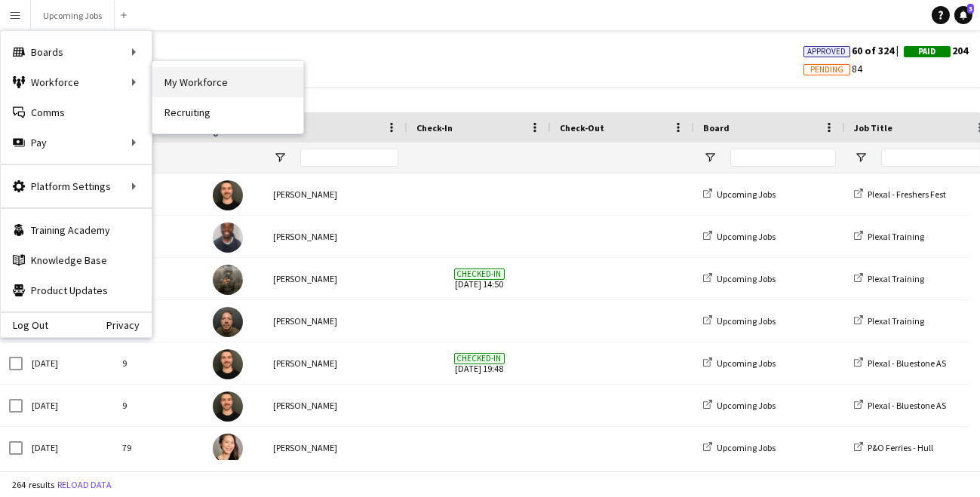 The image size is (980, 497). What do you see at coordinates (228, 82) in the screenshot?
I see `a: My Workforce` at bounding box center [228, 82].